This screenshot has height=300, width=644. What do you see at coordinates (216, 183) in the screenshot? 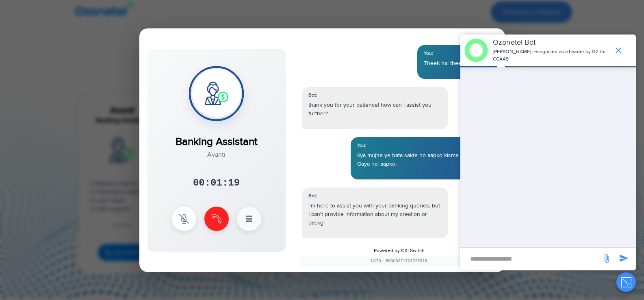
I see `div: 00:01:19` at bounding box center [216, 183].